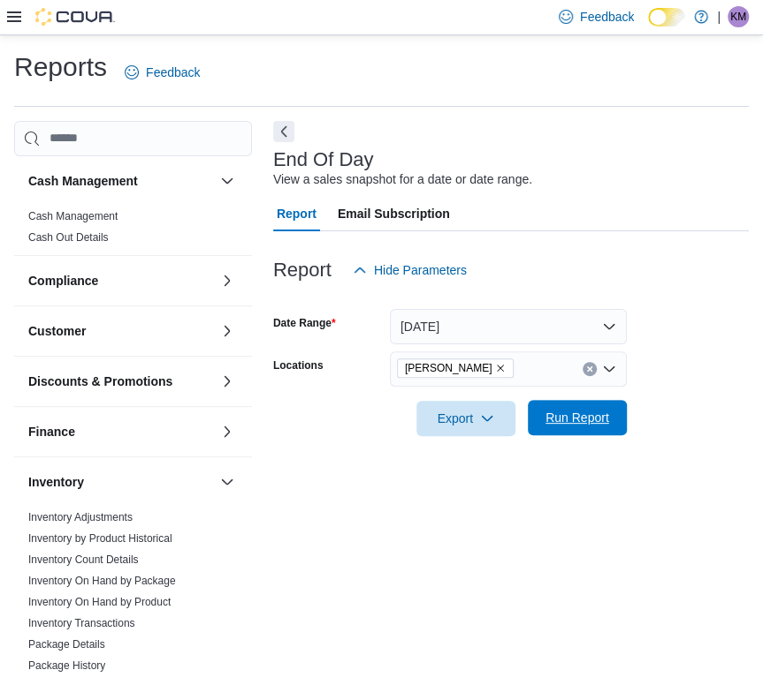 The width and height of the screenshot is (763, 700). Describe the element at coordinates (51, 432) in the screenshot. I see `h3: Finance` at that location.